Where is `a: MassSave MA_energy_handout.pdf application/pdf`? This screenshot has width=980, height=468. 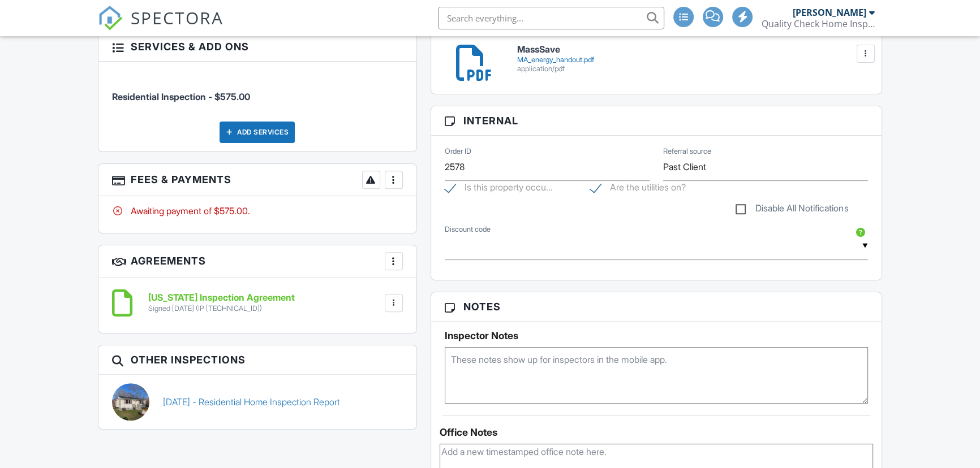
a: MassSave MA_energy_handout.pdf application/pdf is located at coordinates (693, 59).